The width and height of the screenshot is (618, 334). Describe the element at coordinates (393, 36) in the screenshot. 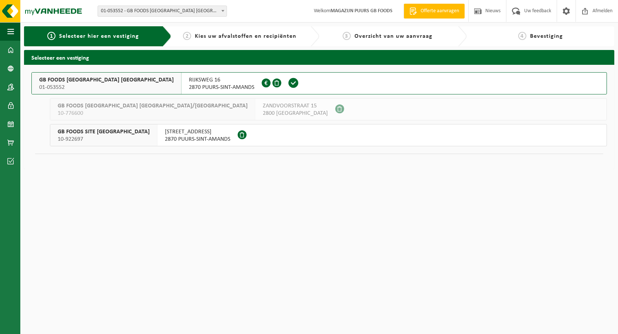

I see `span: Overzicht van uw aanvraag` at that location.